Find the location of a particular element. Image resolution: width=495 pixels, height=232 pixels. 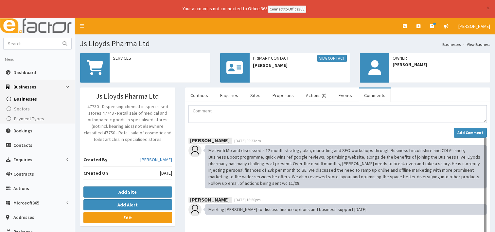

b: Edit is located at coordinates (128, 217).